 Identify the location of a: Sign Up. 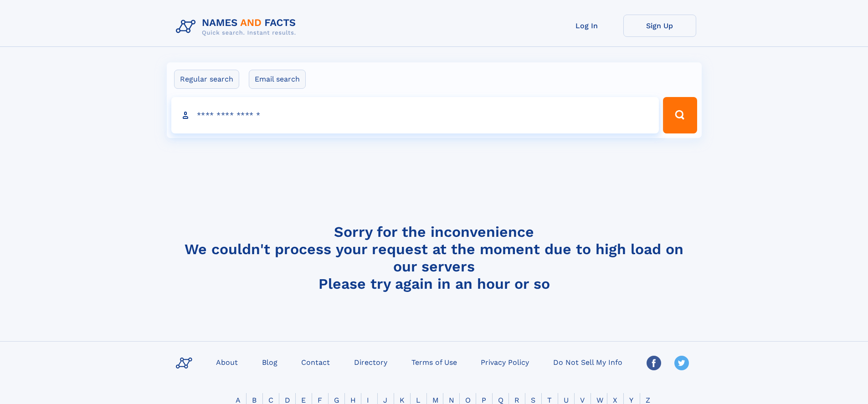
(660, 26).